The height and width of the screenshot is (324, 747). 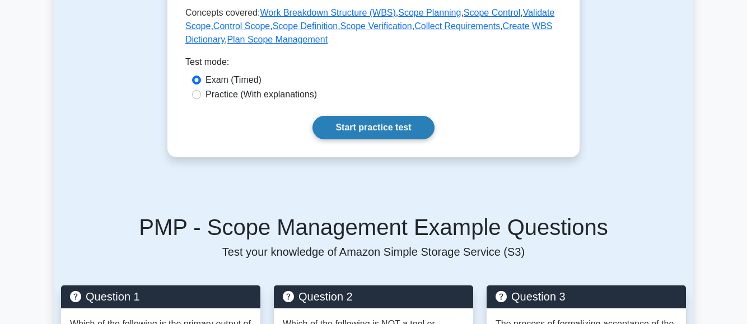 What do you see at coordinates (373, 252) in the screenshot?
I see `p: Test your knowledge of Amazon Simple Storage Service (S3)` at bounding box center [373, 252].